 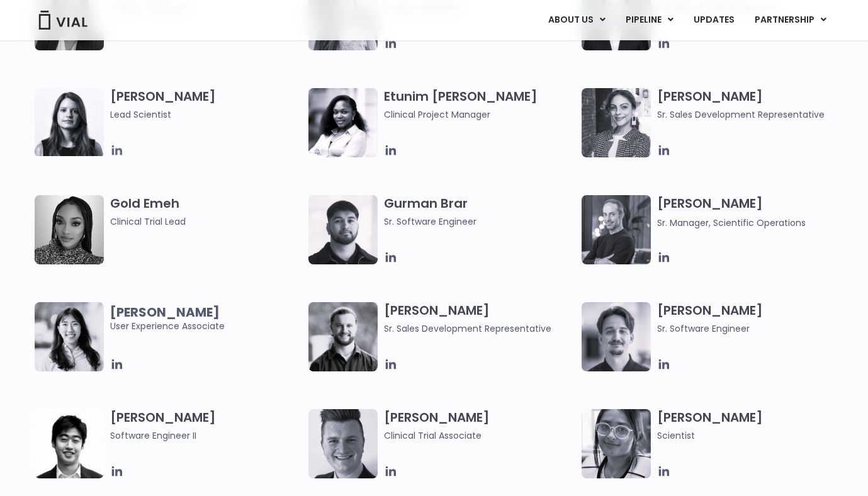 I want to click on span: Software Engineer II, so click(x=206, y=436).